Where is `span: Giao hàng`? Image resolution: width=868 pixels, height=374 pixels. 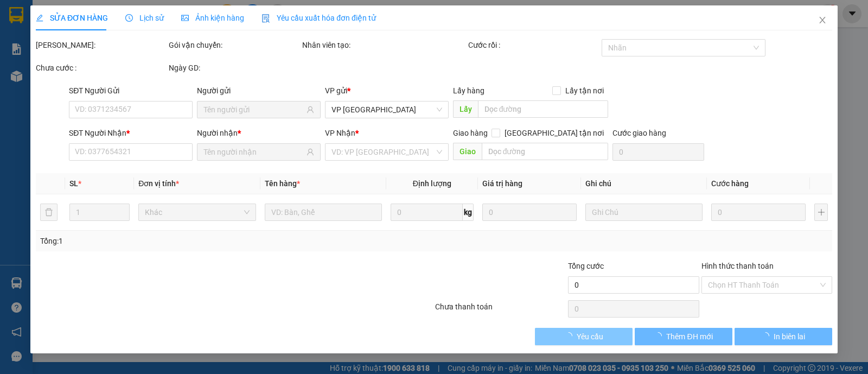 span: Giao hàng is located at coordinates (470, 133).